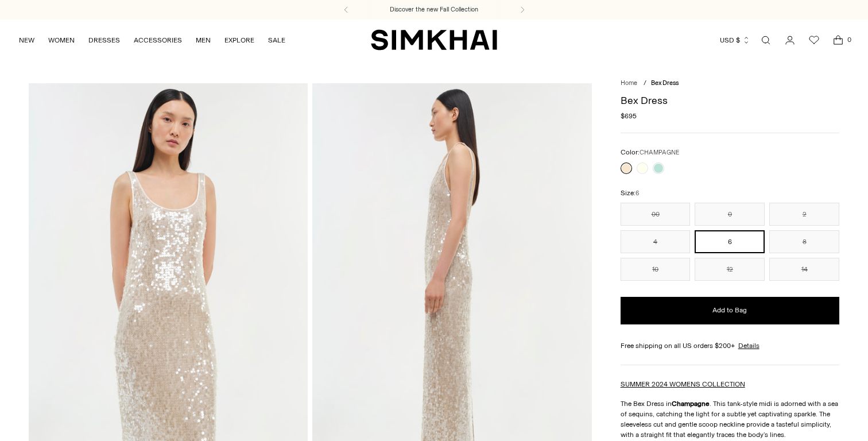 This screenshot has width=868, height=441. What do you see at coordinates (814, 40) in the screenshot?
I see `a: Wishlist` at bounding box center [814, 40].